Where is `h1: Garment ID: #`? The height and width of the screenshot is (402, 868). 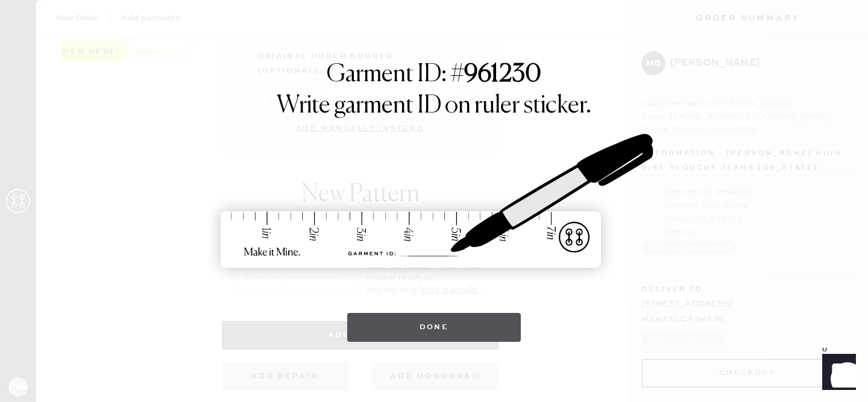 h1: Garment ID: # is located at coordinates (434, 76).